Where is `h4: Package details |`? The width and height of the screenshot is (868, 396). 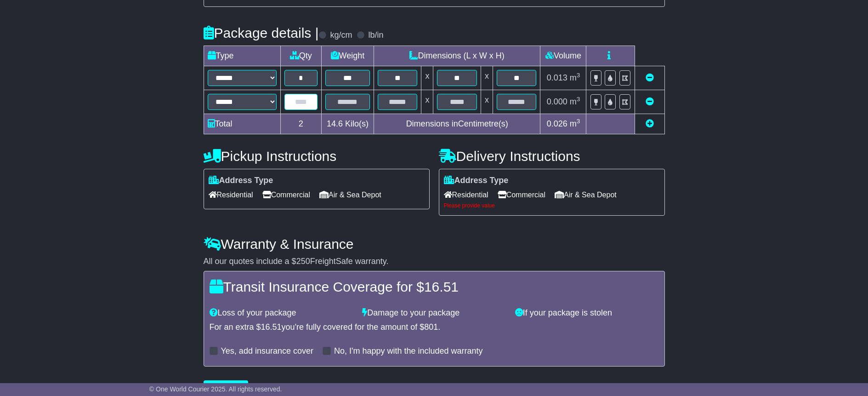
h4: Package details | is located at coordinates (261, 33).